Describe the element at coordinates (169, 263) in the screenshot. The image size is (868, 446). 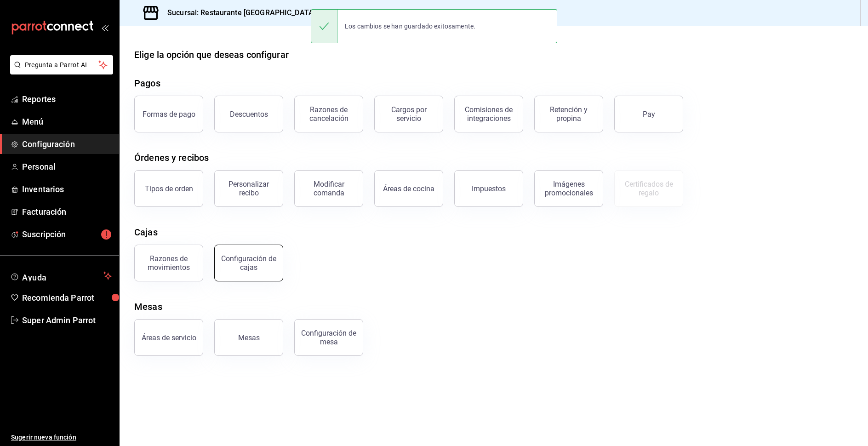
I see `div: Razones de movimientos` at that location.